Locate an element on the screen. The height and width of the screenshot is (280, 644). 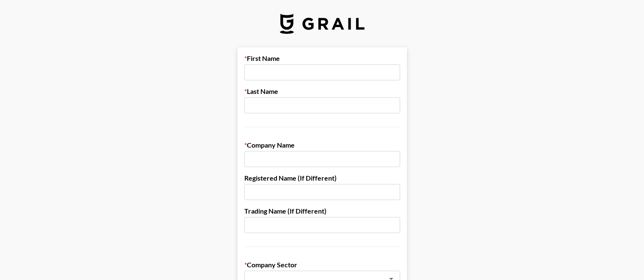
label: Registered Name (If Different) is located at coordinates (322, 178).